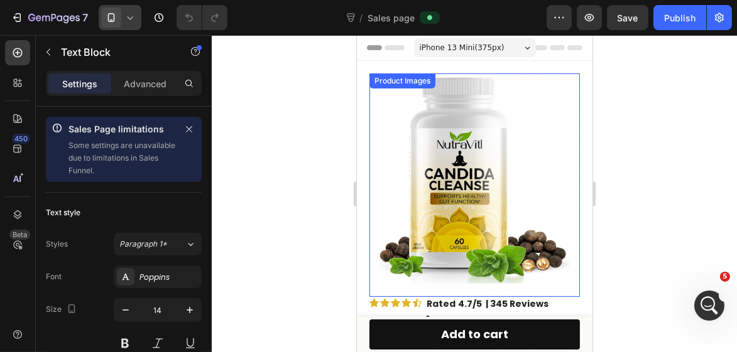  Describe the element at coordinates (105, 13) in the screenshot. I see `span: iPhone 13 Mini ( 375 px)` at that location.